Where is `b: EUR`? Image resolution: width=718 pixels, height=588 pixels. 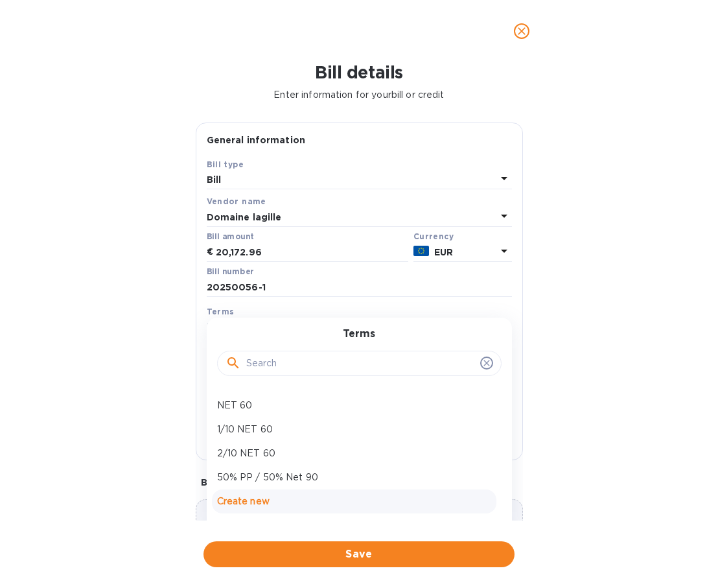
b: EUR is located at coordinates (444, 252).